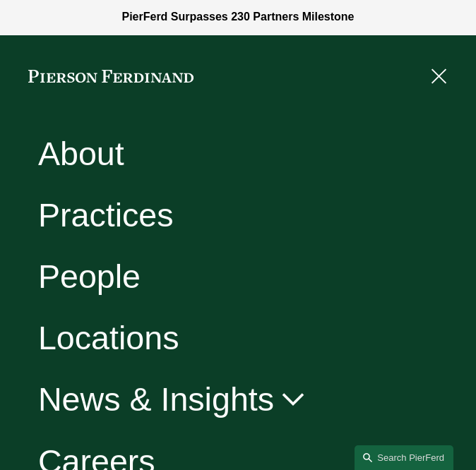 This screenshot has height=470, width=476. Describe the element at coordinates (404, 457) in the screenshot. I see `a: Search this site` at that location.